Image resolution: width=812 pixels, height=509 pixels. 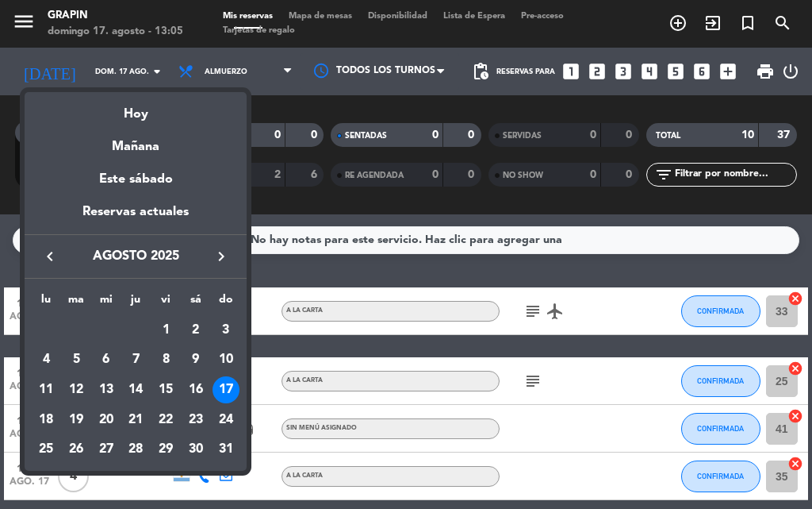 I want to click on td: 30 de agosto de 2025, so click(x=196, y=450).